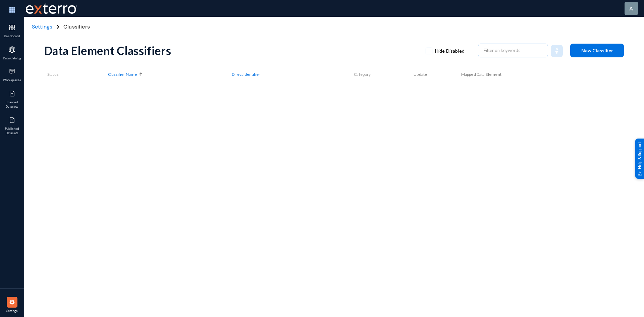  I want to click on span: Scanned Datasets, so click(12, 104).